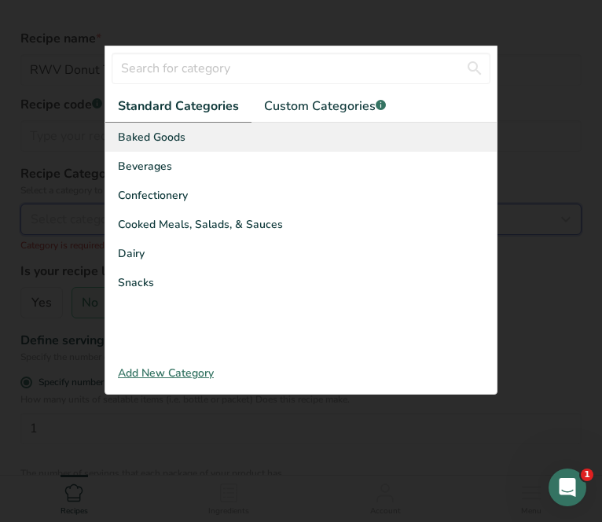  I want to click on span: 1, so click(587, 475).